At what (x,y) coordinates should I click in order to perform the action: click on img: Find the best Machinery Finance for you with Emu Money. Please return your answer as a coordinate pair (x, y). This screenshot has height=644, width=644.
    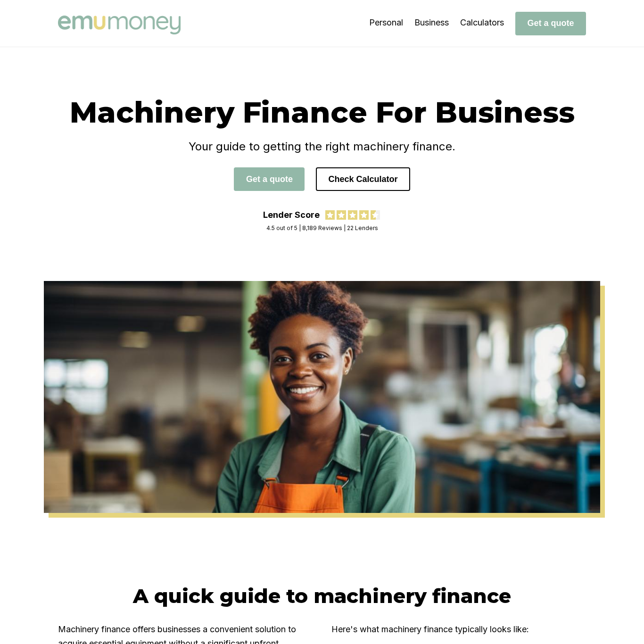
    Looking at the image, I should click on (322, 397).